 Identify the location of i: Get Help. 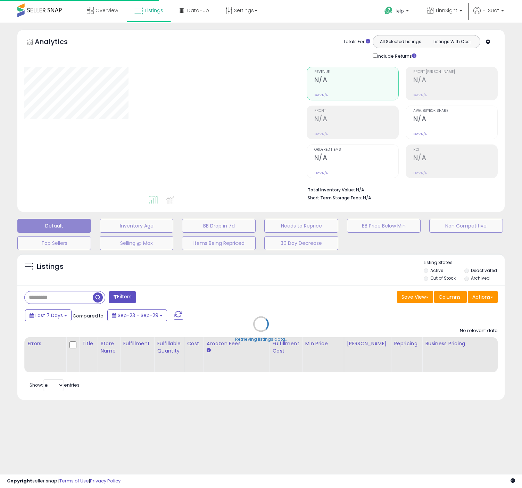
(388, 10).